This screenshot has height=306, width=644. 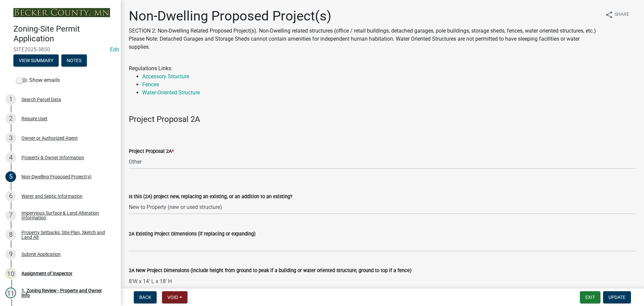 What do you see at coordinates (47, 273) in the screenshot?
I see `div: Assignment of Inspector` at bounding box center [47, 273].